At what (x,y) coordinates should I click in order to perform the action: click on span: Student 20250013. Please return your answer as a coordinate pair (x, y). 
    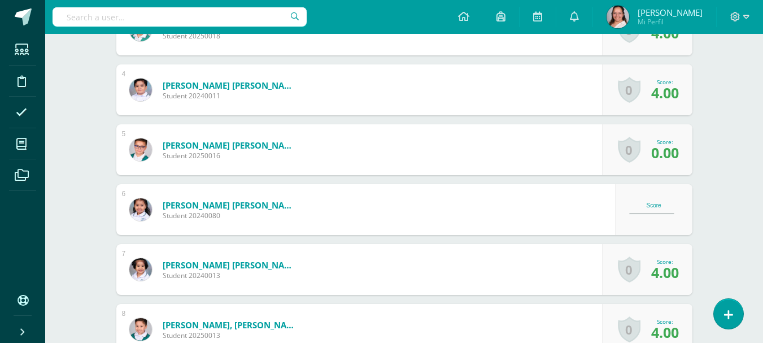
    Looking at the image, I should click on (230, 335).